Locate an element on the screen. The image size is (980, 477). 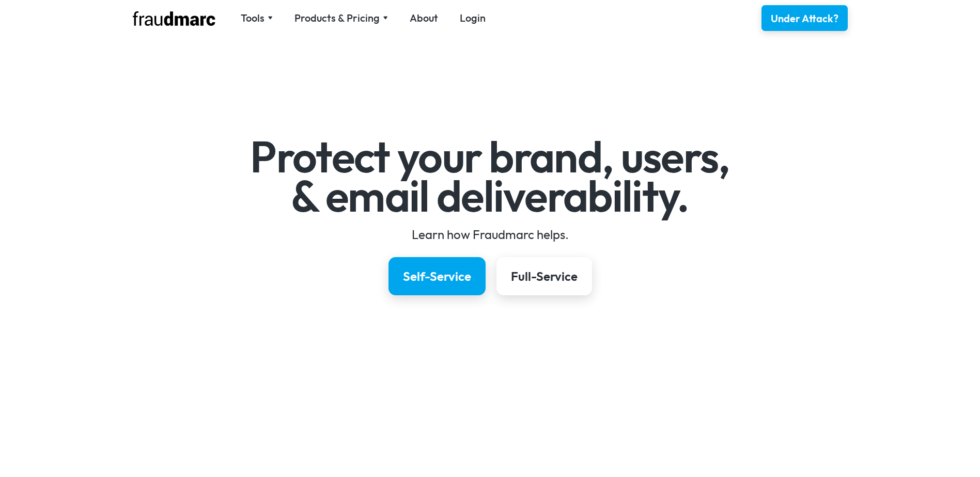
a: Full-Service is located at coordinates (544, 276).